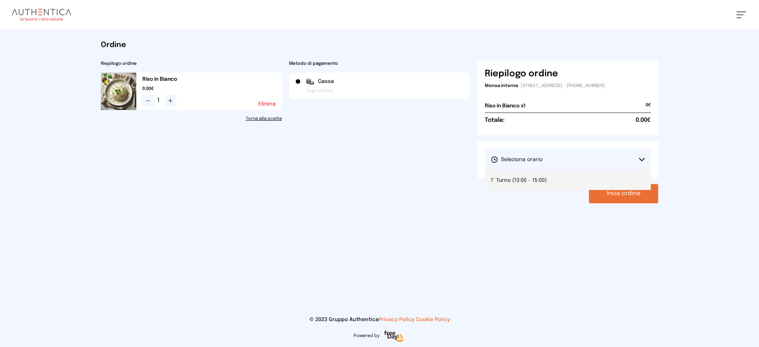 This screenshot has width=759, height=347. What do you see at coordinates (517, 160) in the screenshot?
I see `span: Seleziona orario` at bounding box center [517, 160].